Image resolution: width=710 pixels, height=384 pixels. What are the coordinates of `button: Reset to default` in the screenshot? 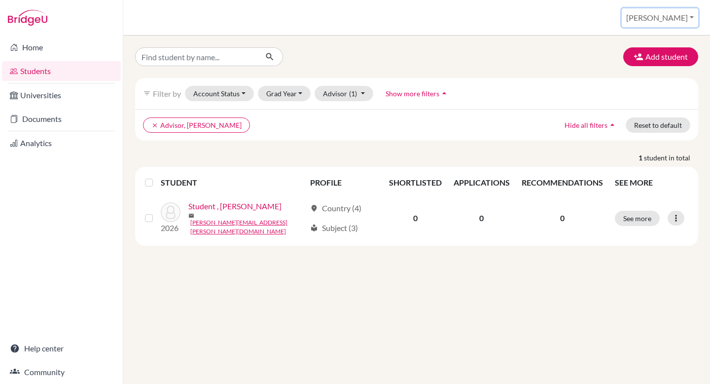 It's located at (658, 125).